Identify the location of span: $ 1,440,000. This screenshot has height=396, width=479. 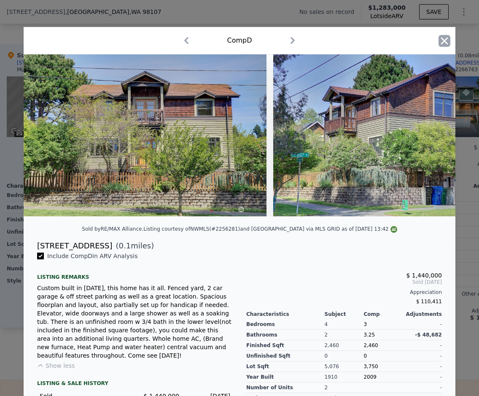
(424, 275).